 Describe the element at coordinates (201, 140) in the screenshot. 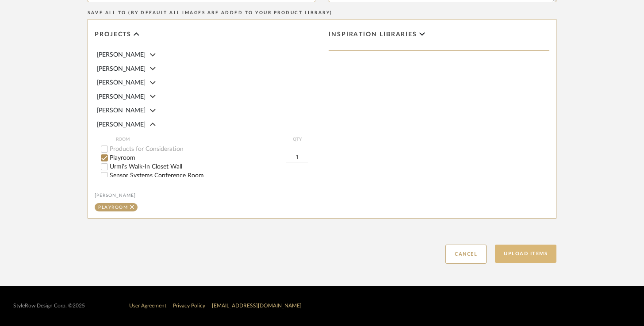

I see `span: ROOM` at that location.